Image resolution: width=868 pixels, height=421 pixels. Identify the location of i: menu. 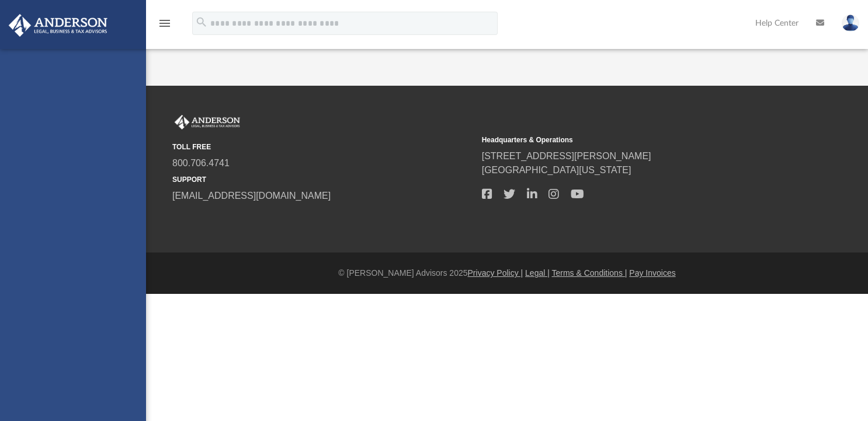
(165, 23).